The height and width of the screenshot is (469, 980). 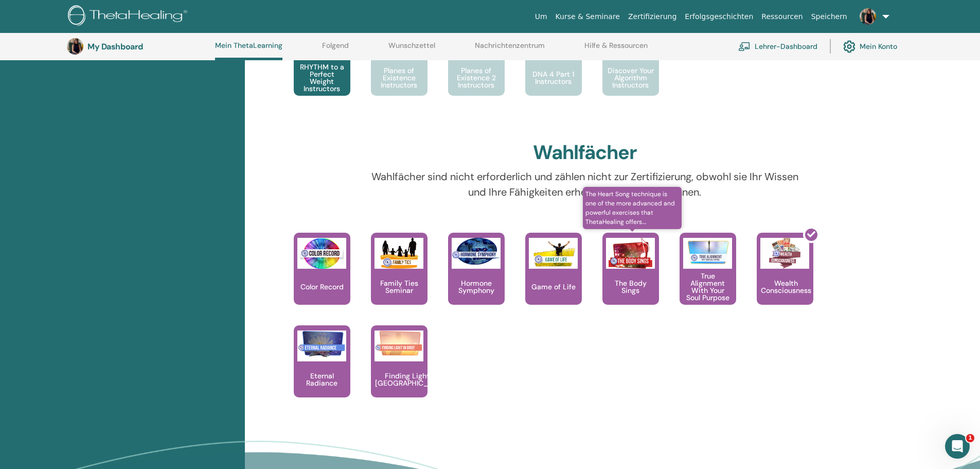 I want to click on img: True Alignment With Your Soul Purpose, so click(x=707, y=252).